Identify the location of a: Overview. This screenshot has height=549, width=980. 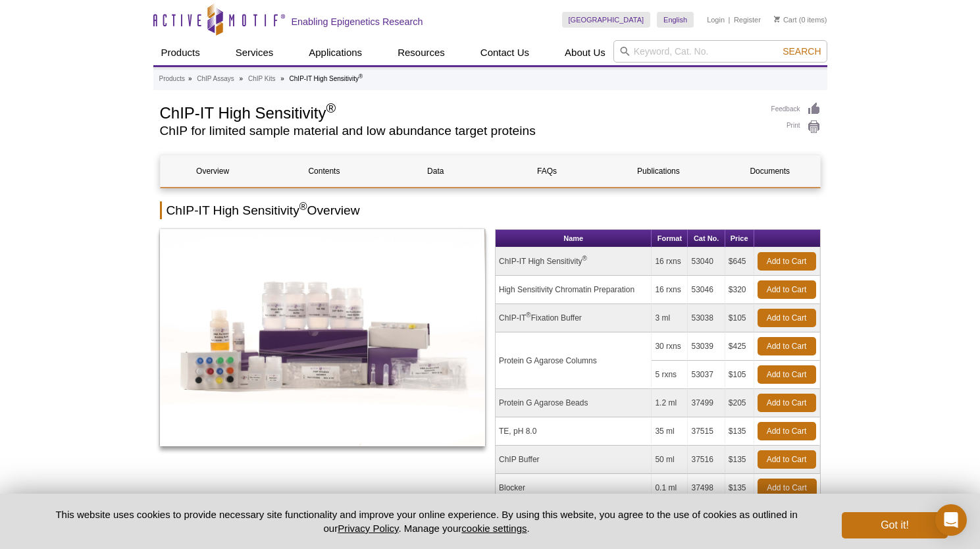
(212, 171).